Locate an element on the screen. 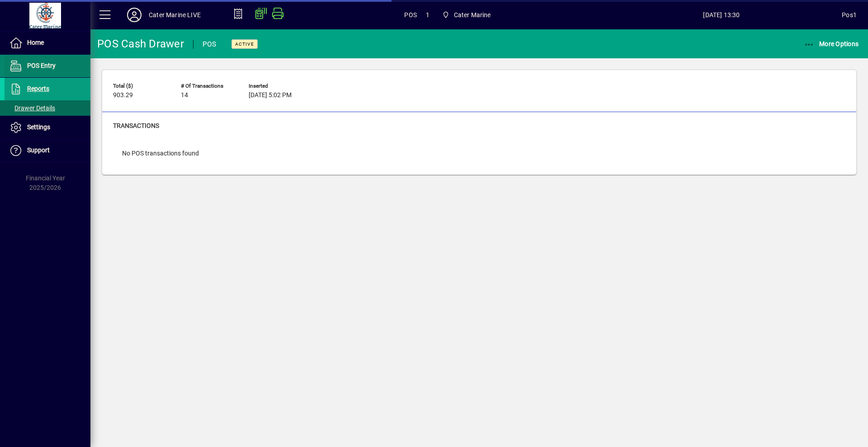  span: Inserted is located at coordinates (276, 86).